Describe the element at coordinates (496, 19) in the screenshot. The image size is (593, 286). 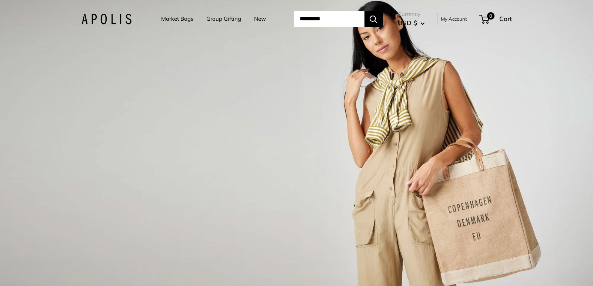
I see `a: 0 Cart` at that location.